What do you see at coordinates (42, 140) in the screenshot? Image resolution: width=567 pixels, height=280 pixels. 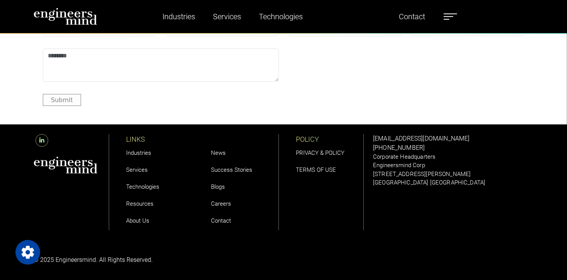 I see `a: LinkedIn` at bounding box center [42, 140].